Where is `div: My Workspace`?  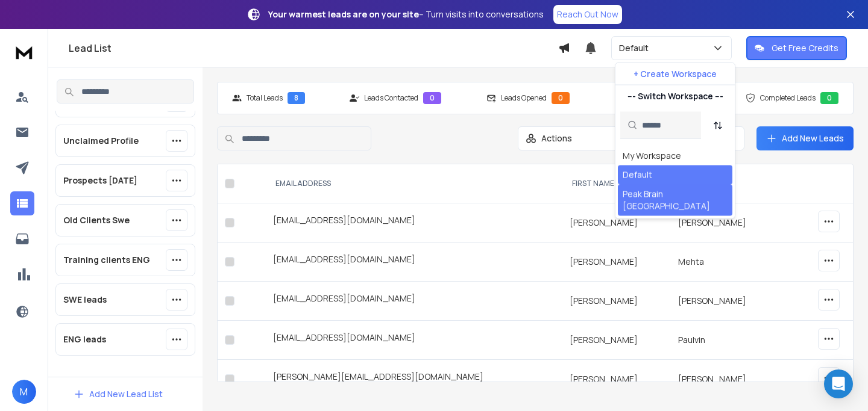 div: My Workspace is located at coordinates (652, 156).